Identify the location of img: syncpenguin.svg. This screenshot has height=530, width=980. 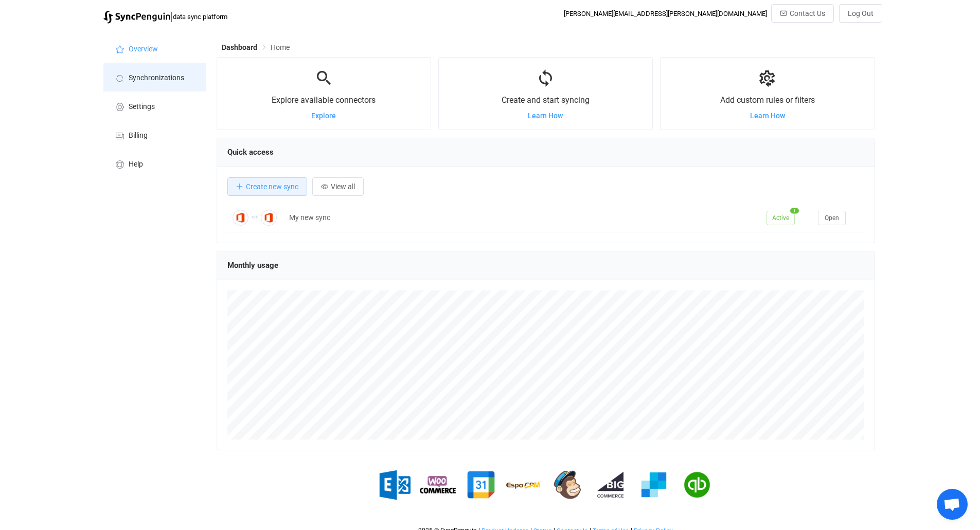
(137, 17).